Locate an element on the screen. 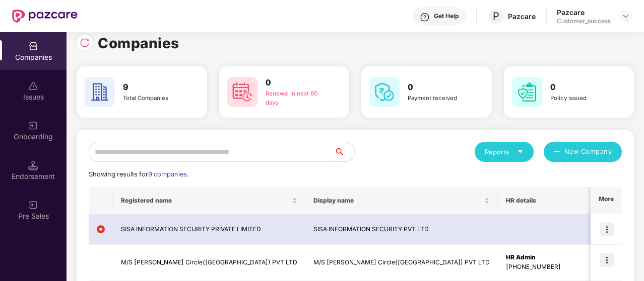 Image resolution: width=644 pixels, height=281 pixels. td: SISA INFORMATION SECURITY PRIVATE LIMITED is located at coordinates (209, 230).